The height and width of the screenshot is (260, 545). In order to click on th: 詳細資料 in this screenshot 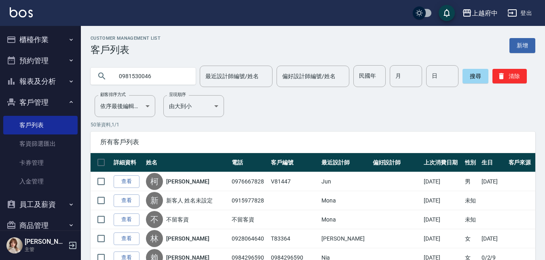, I will do `click(128, 162)`.